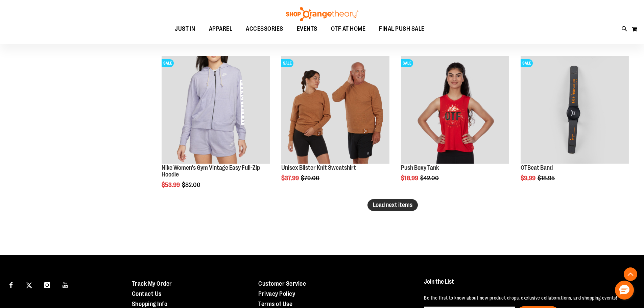 The height and width of the screenshot is (308, 644). What do you see at coordinates (348, 28) in the screenshot?
I see `span: OTF AT HOME` at bounding box center [348, 28].